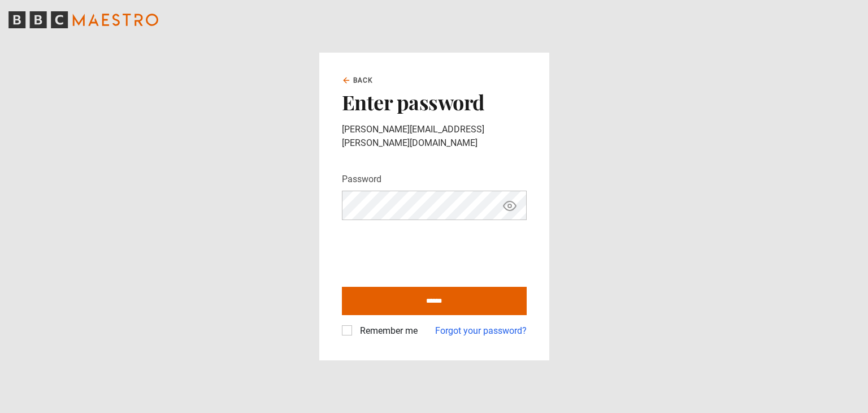 The image size is (868, 413). What do you see at coordinates (434, 102) in the screenshot?
I see `h2: Enter password` at bounding box center [434, 102].